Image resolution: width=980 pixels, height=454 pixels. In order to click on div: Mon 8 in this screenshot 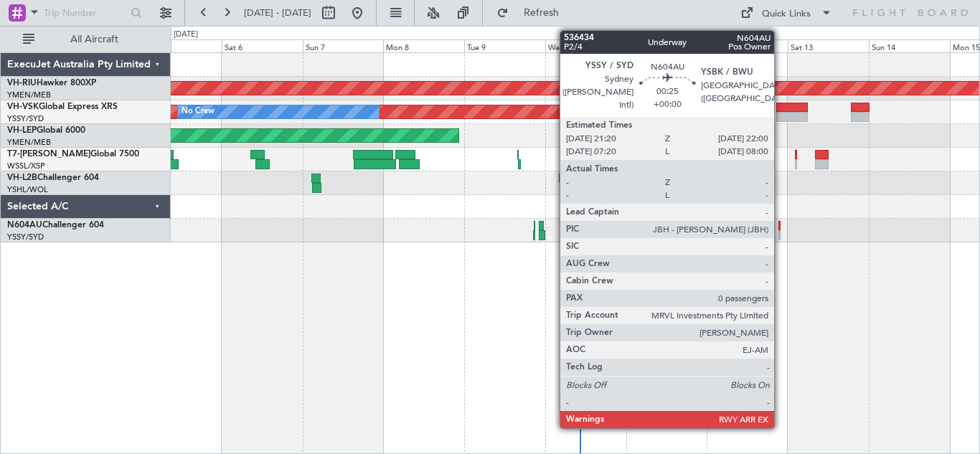, I will do `click(423, 46)`.